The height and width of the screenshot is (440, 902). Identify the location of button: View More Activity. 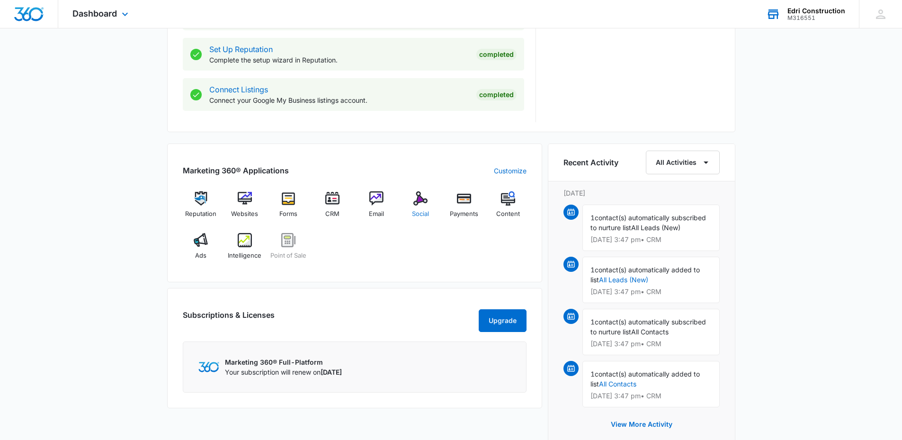
(642, 424).